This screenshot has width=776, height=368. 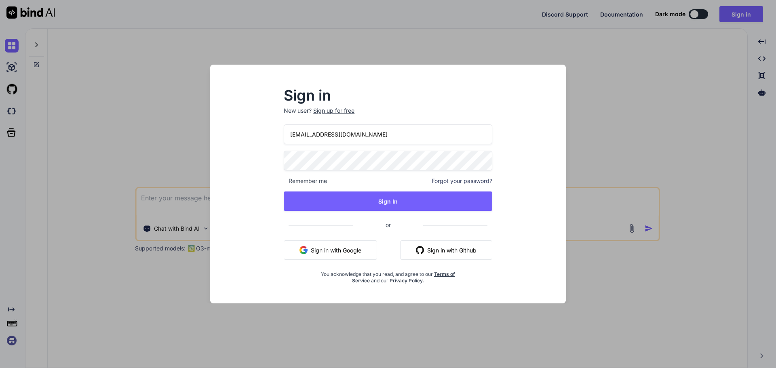 I want to click on p: New user?, so click(x=388, y=116).